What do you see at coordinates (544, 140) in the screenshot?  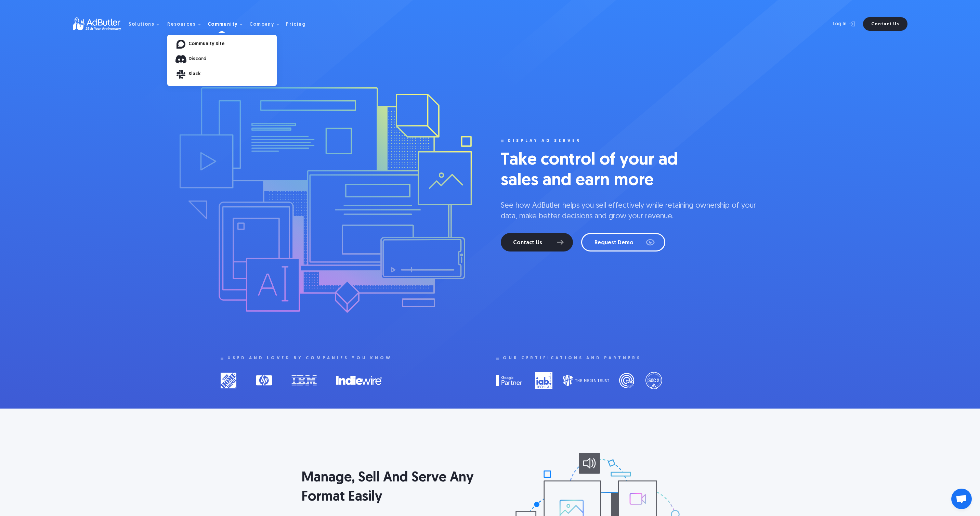 I see `div: display ad server` at bounding box center [544, 140].